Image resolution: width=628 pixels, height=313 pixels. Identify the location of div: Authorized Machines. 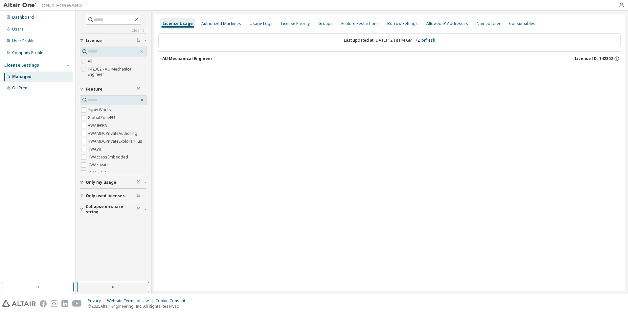
(221, 24).